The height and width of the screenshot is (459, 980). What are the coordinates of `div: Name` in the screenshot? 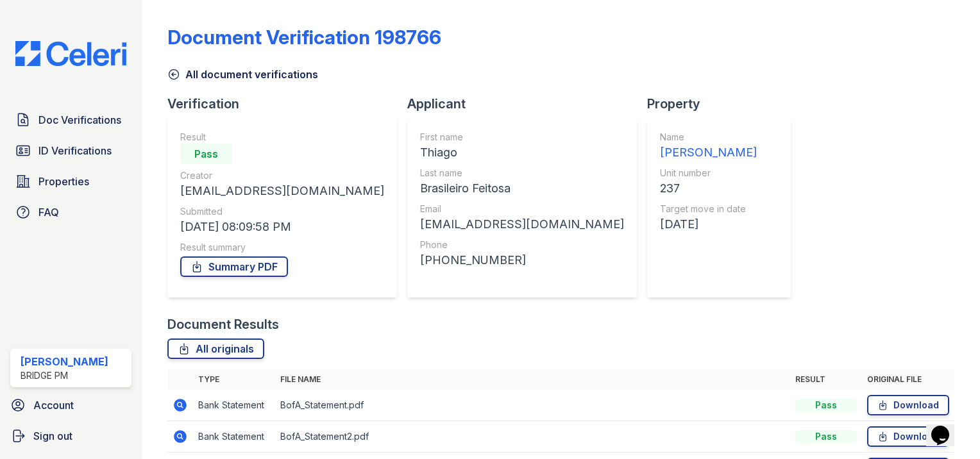 It's located at (708, 137).